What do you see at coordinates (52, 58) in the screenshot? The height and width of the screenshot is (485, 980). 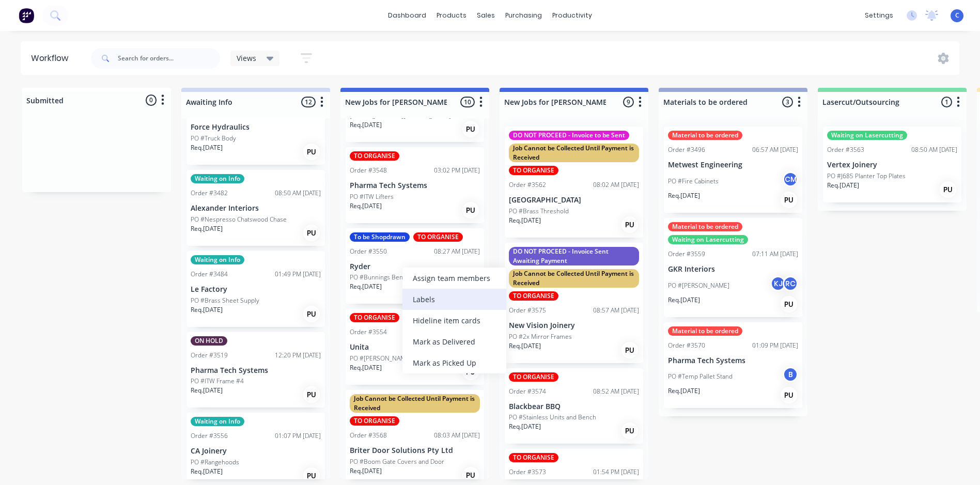 I see `div: Workflow` at bounding box center [52, 58].